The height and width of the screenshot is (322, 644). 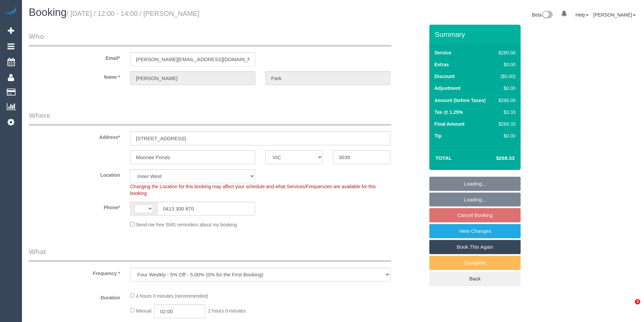 I want to click on h3: Summary, so click(x=476, y=34).